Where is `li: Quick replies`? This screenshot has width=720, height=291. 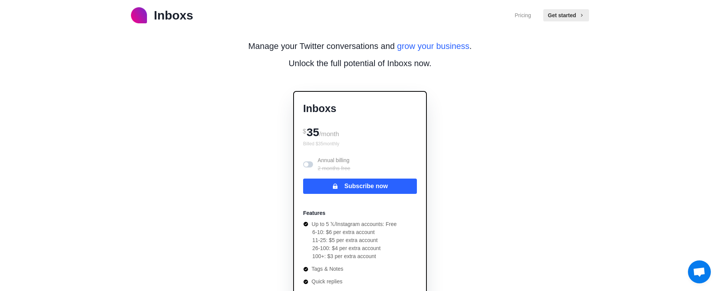
li: Quick replies is located at coordinates (350, 281).